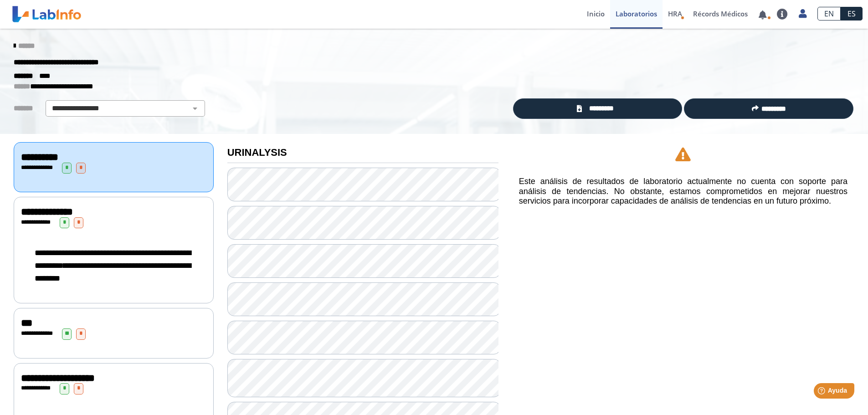 The image size is (868, 415). Describe the element at coordinates (51, 11) in the screenshot. I see `span: Ayuda` at that location.